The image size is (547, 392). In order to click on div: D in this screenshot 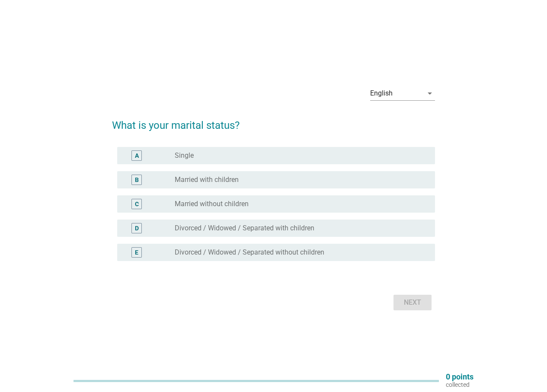, I will do `click(137, 228)`.